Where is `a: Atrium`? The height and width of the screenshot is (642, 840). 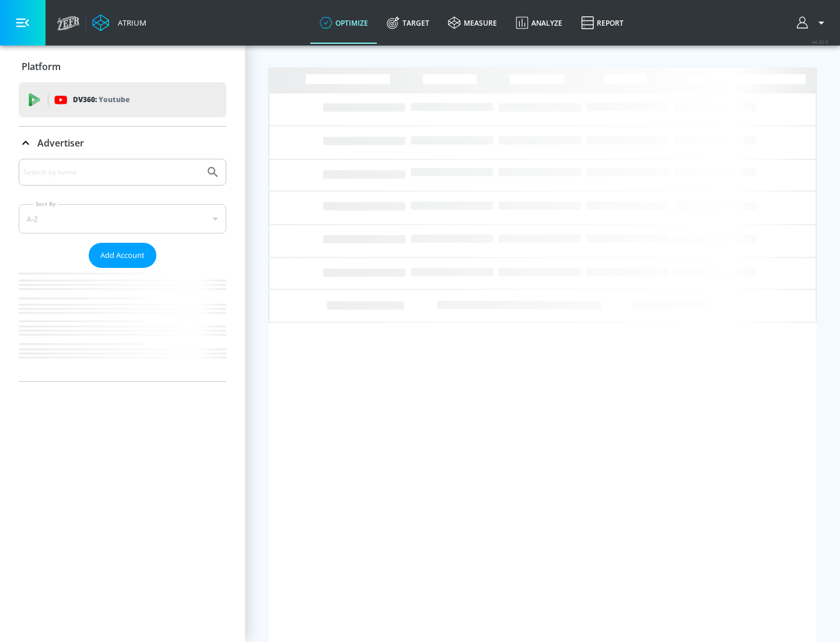
a: Atrium is located at coordinates (119, 23).